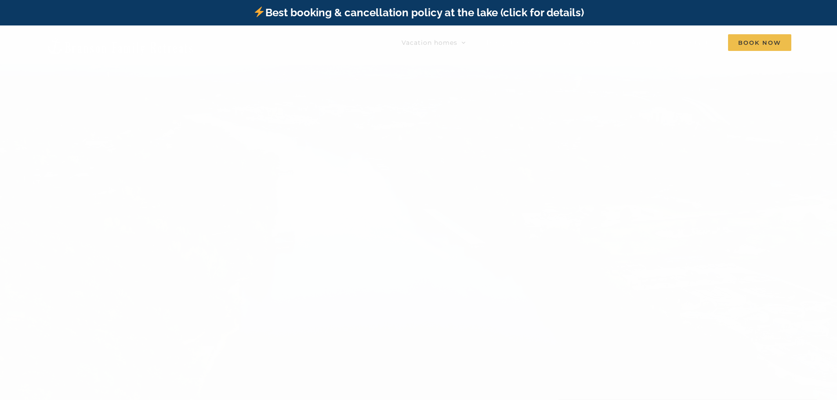  What do you see at coordinates (507, 43) in the screenshot?
I see `span: Things to do` at bounding box center [507, 43].